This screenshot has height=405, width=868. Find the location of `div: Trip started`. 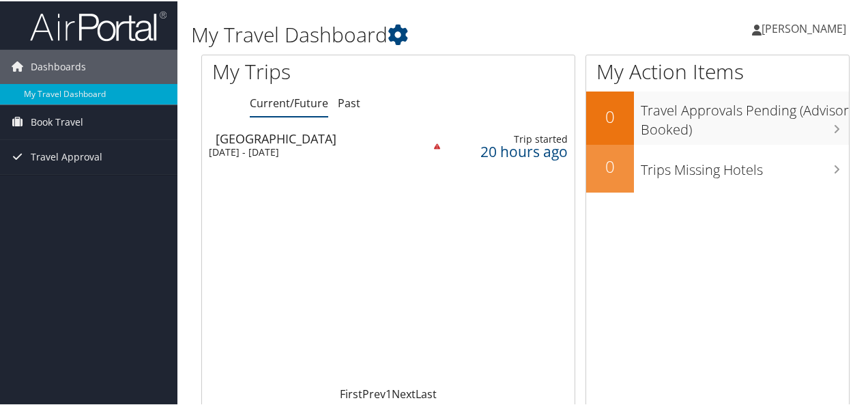

div: Trip started is located at coordinates (511, 138).